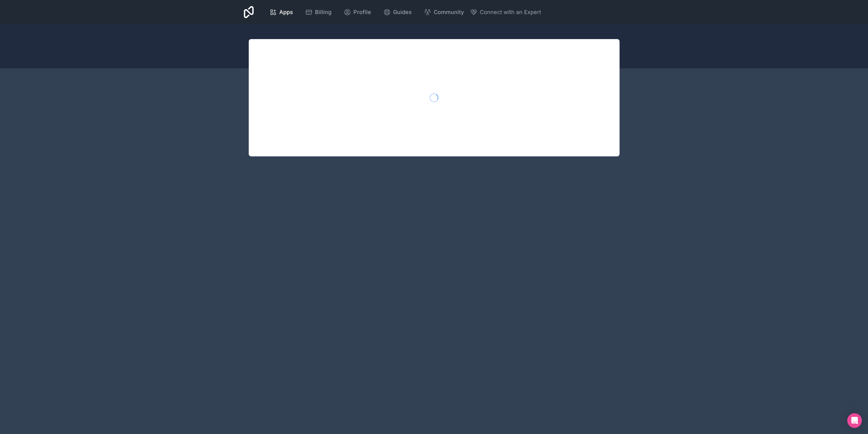 This screenshot has width=868, height=434. I want to click on span: Billing, so click(323, 12).